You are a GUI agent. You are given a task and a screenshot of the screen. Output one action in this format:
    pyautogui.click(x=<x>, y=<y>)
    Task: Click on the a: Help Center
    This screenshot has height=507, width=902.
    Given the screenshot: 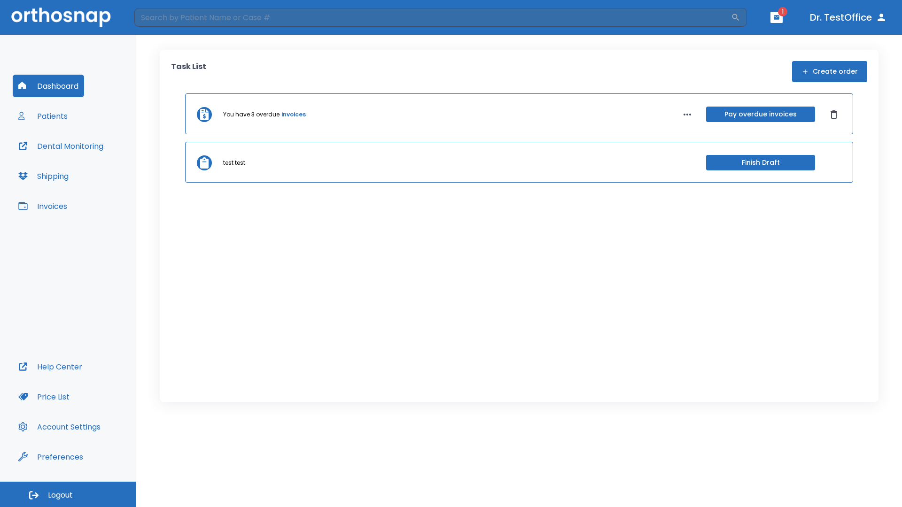 What is the action you would take?
    pyautogui.click(x=50, y=367)
    